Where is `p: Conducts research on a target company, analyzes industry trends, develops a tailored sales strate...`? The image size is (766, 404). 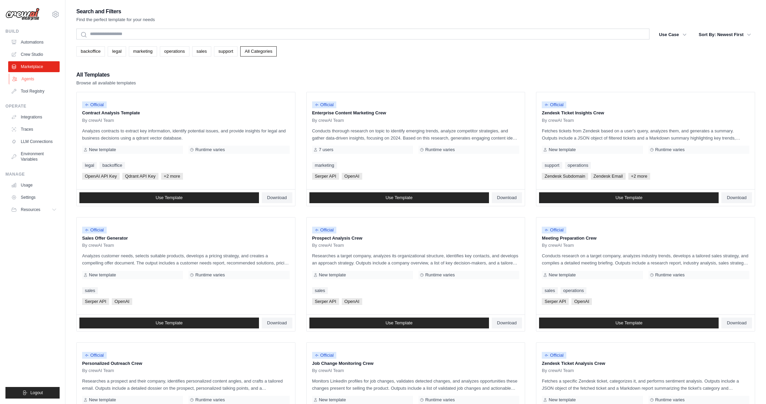
p: Conducts research on a target company, analyzes industry trends, develops a tailored sales strate... is located at coordinates (645, 260).